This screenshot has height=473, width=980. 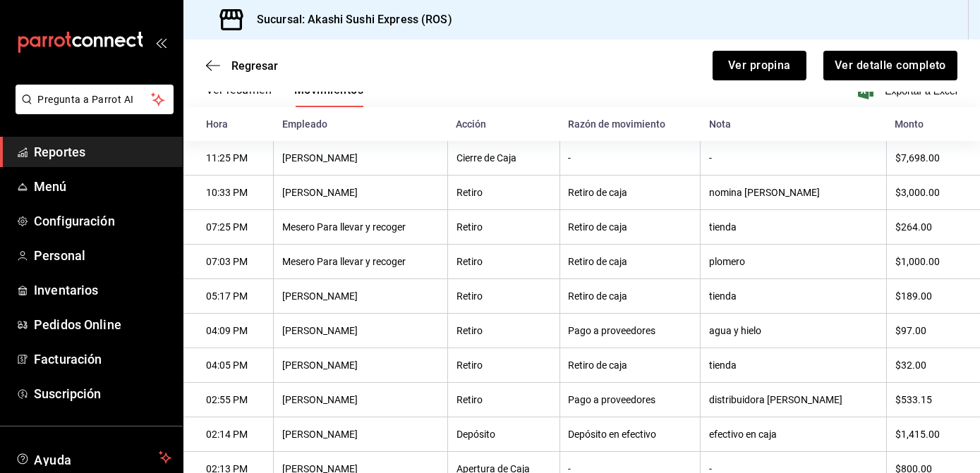 I want to click on button: Pregunta a Parrot AI, so click(x=94, y=99).